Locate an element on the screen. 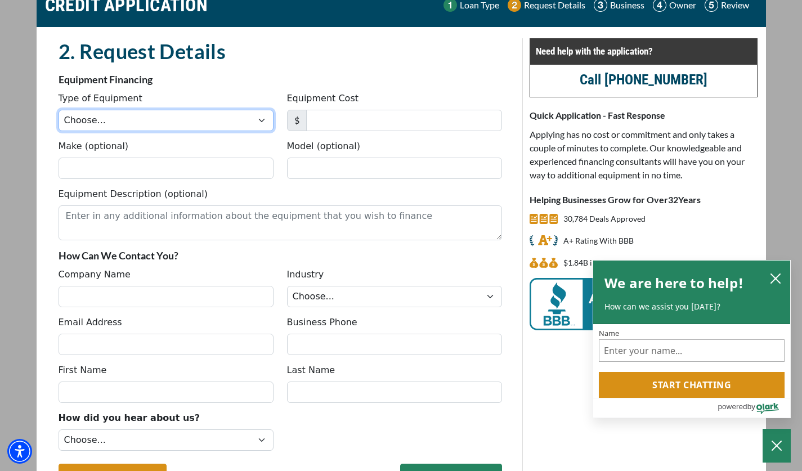 Image resolution: width=802 pixels, height=471 pixels. label: Make (optional) is located at coordinates (93, 146).